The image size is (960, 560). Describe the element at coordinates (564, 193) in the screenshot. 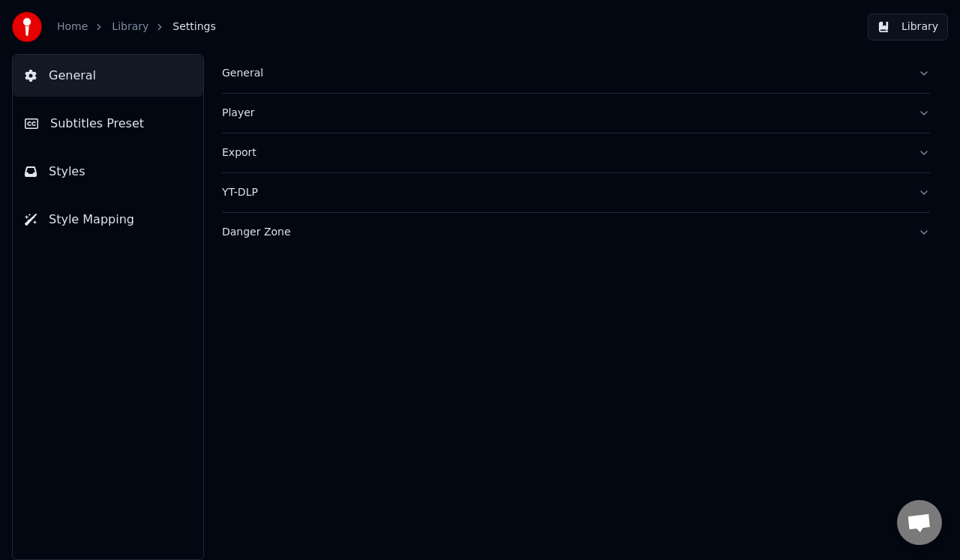

I see `div: YT-DLP` at that location.